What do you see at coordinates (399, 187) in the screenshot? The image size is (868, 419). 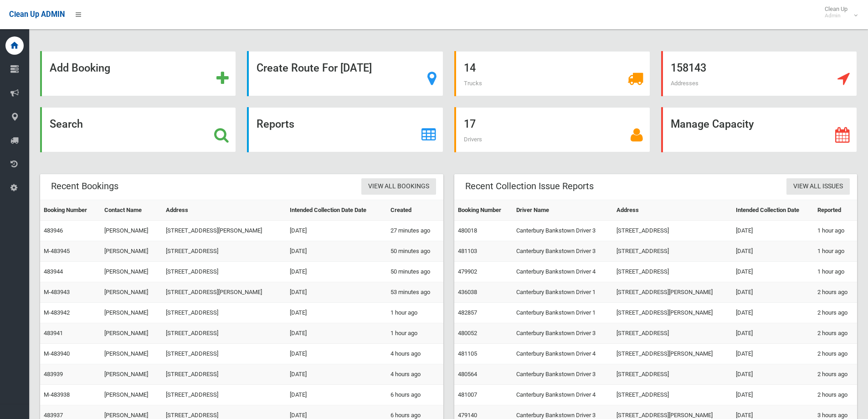 I see `a: View All Bookings` at bounding box center [399, 187].